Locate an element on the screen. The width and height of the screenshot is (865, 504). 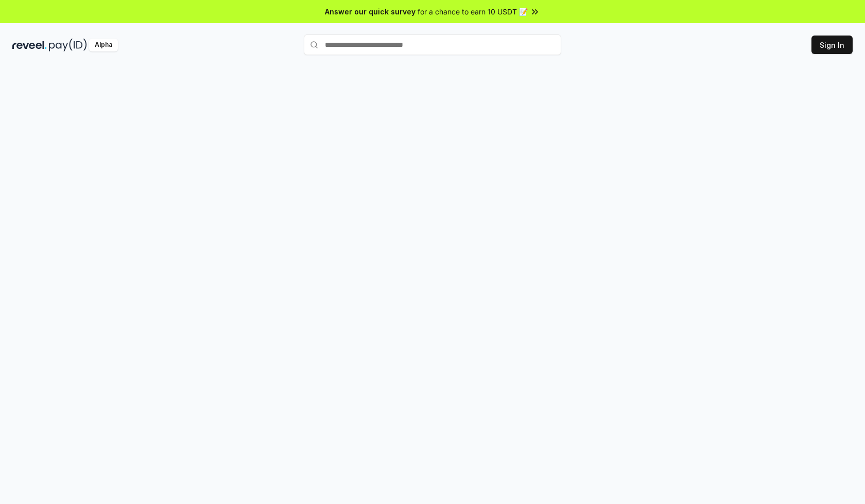
span: for a chance to earn 10 USDT 📝 is located at coordinates (473, 12).